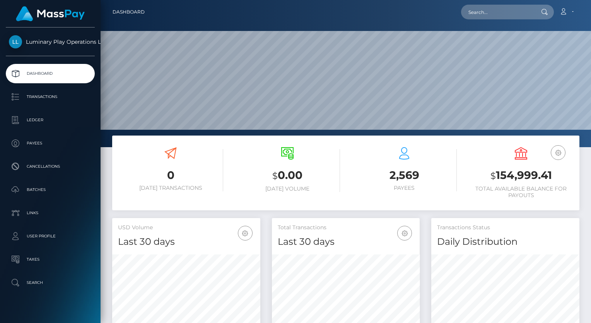 The image size is (591, 323). I want to click on h5: Total Transactions, so click(346, 228).